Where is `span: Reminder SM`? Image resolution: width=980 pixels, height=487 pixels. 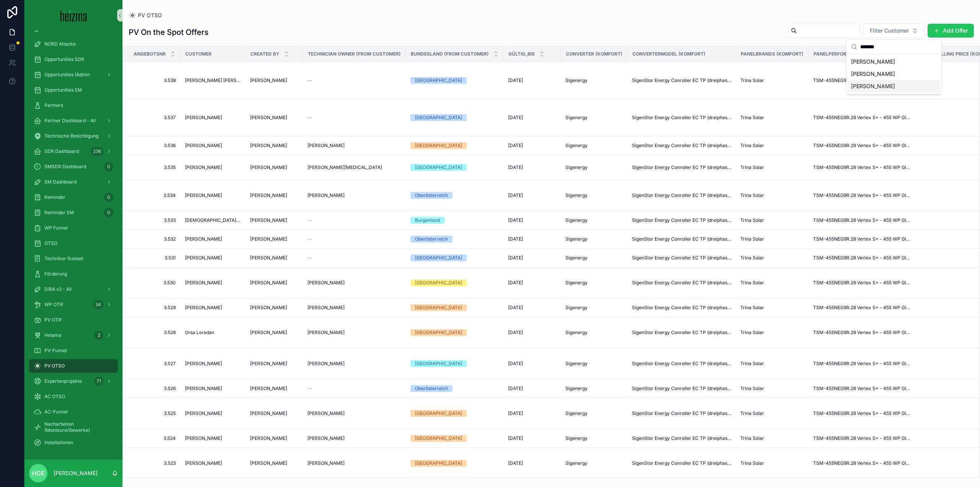 span: Reminder SM is located at coordinates (59, 213).